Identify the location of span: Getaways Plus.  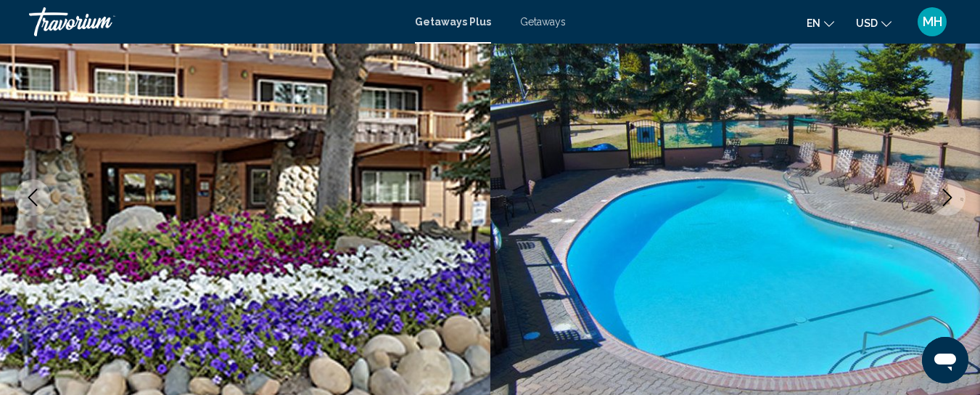
(453, 22).